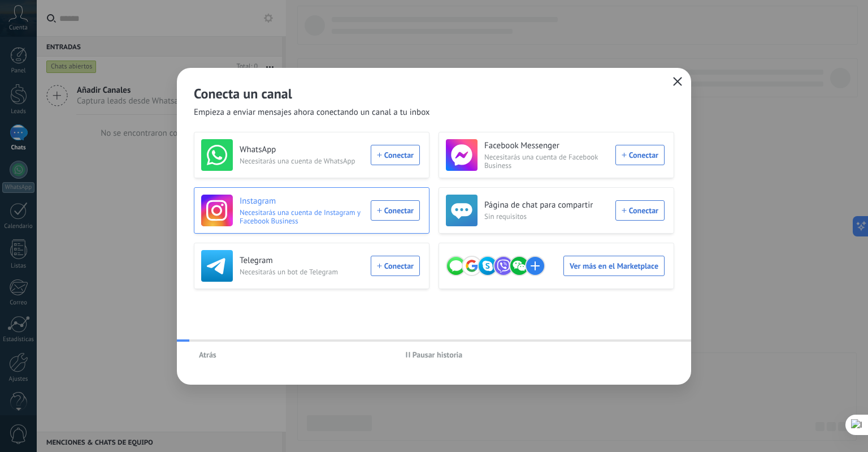 The width and height of the screenshot is (868, 452). Describe the element at coordinates (434, 93) in the screenshot. I see `h2: Conecta un canal` at that location.